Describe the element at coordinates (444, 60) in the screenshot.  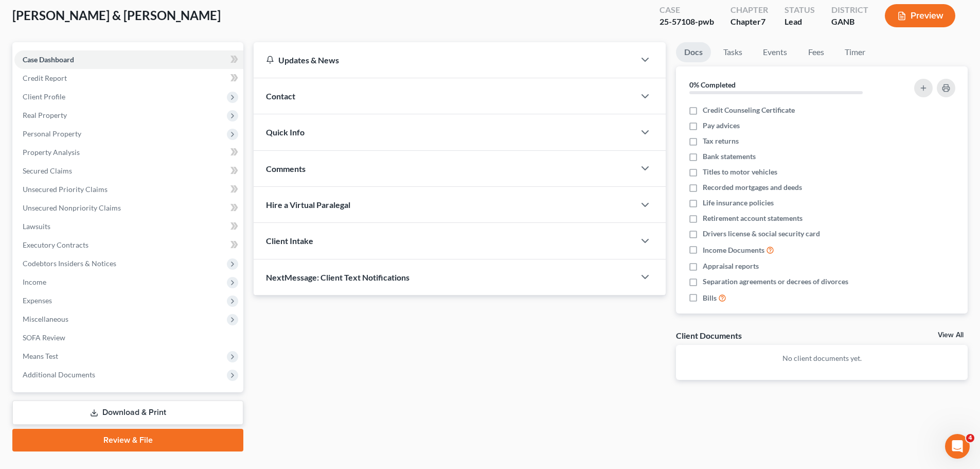
I see `div: Updates & News` at that location.